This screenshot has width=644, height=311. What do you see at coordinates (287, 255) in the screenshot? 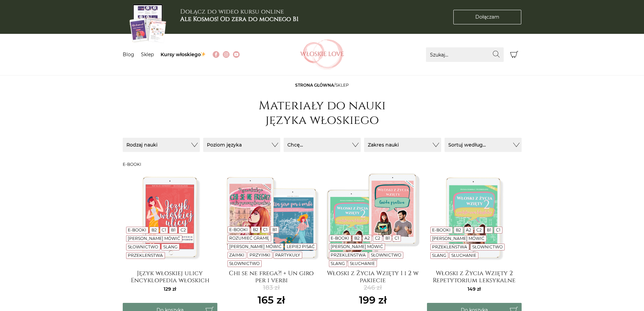
I see `a: Partykuły` at bounding box center [287, 255].